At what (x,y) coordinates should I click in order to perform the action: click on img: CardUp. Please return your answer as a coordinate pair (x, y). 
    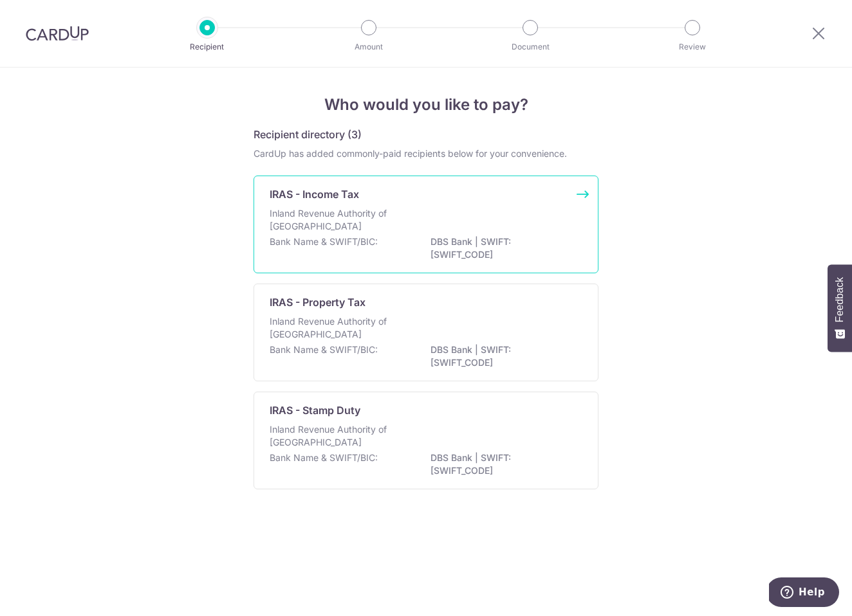
    Looking at the image, I should click on (57, 34).